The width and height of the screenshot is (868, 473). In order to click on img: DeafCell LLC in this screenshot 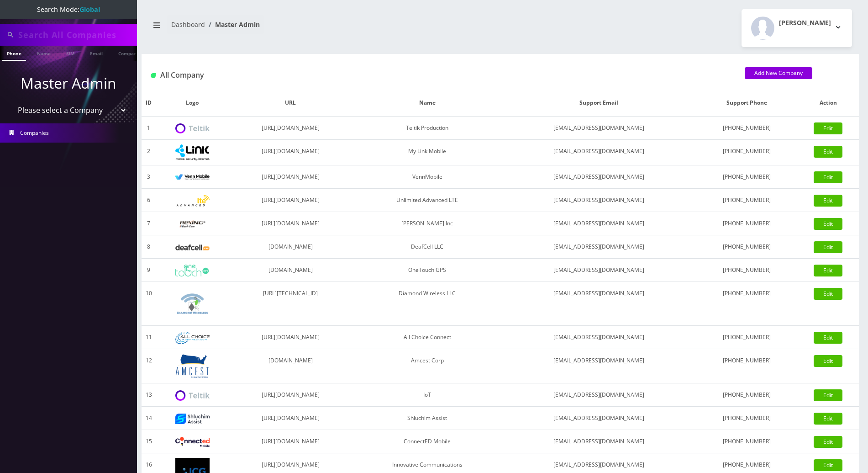, I will do `click(192, 247)`.